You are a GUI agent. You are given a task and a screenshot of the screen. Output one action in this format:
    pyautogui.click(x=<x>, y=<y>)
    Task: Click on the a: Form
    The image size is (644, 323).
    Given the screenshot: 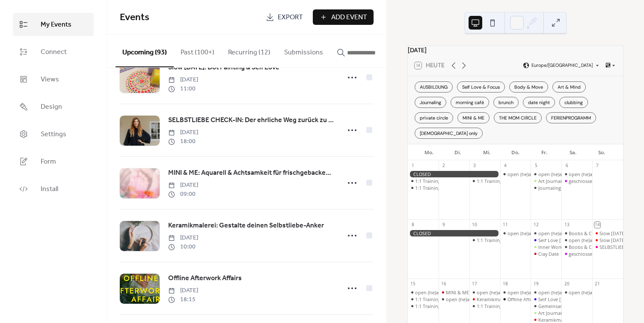 What is the action you would take?
    pyautogui.click(x=53, y=162)
    